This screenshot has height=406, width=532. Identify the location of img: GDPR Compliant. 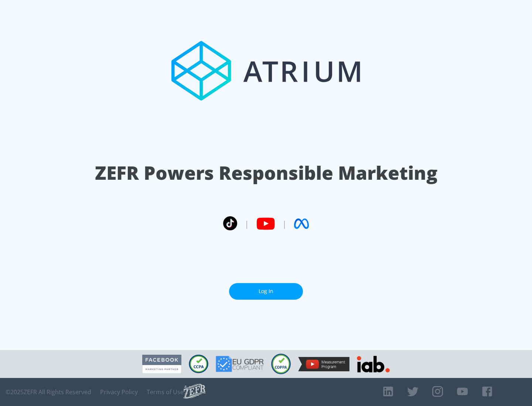
(240, 364).